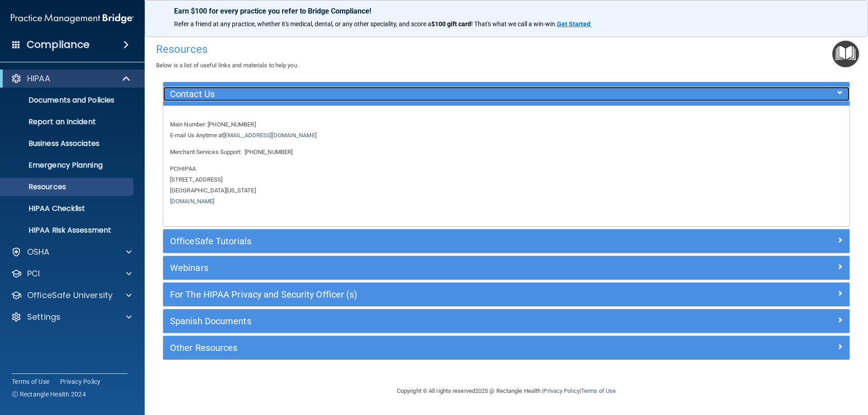 The width and height of the screenshot is (868, 415). What do you see at coordinates (67, 144) in the screenshot?
I see `p: Business Associates` at bounding box center [67, 144].